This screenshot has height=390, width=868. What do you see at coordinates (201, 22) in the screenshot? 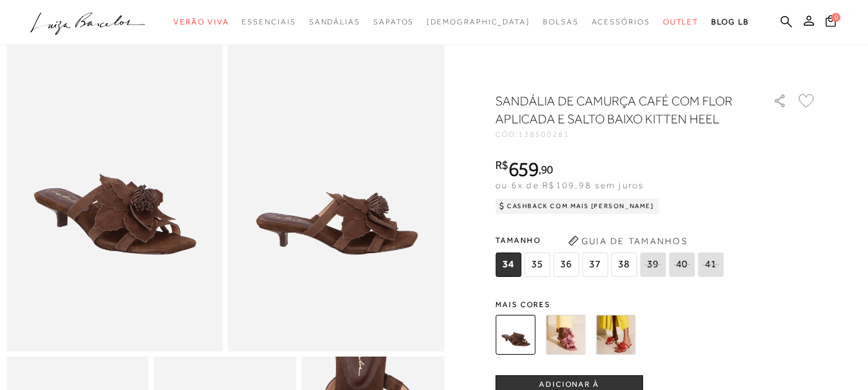
I see `span: Verão Viva` at bounding box center [201, 22].